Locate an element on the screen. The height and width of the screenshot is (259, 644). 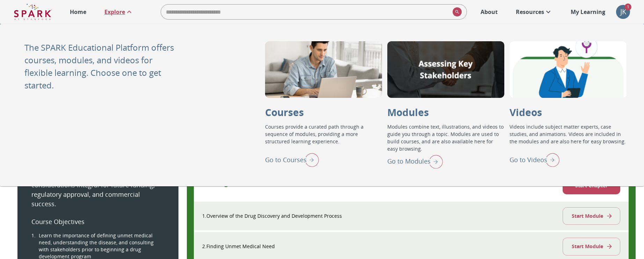
p: Home is located at coordinates (78, 12).